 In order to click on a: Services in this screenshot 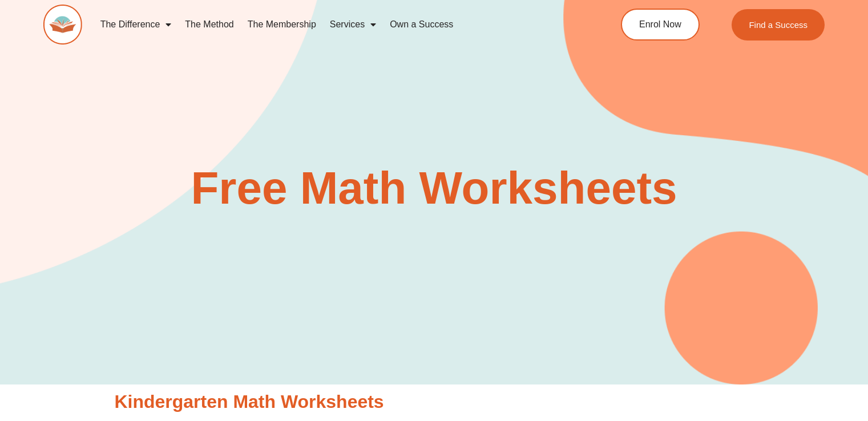, I will do `click(353, 25)`.